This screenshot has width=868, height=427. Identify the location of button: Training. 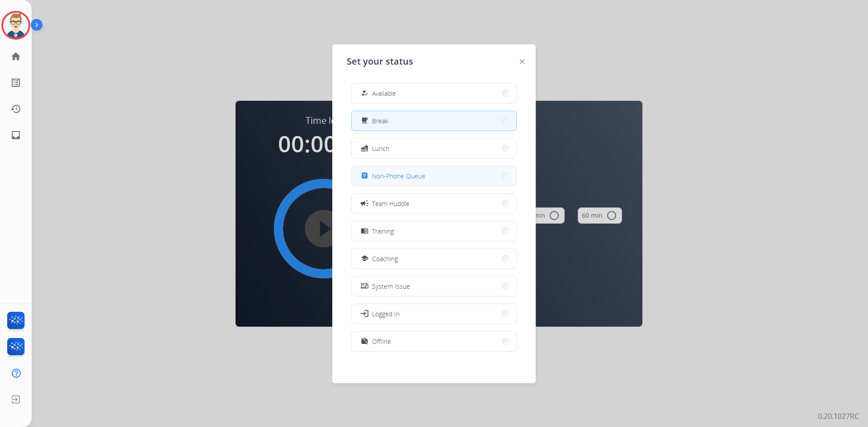
(434, 231).